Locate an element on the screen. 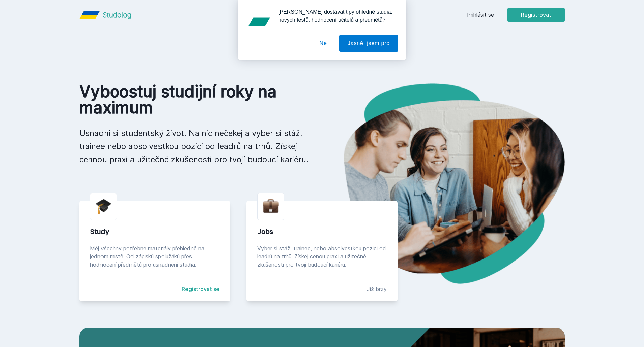 The height and width of the screenshot is (347, 644). a: Registrovat se is located at coordinates (201, 290).